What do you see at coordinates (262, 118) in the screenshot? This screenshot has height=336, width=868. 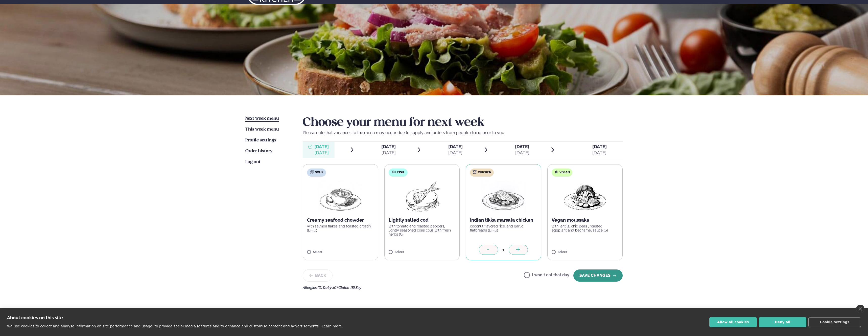 I see `a: Next week menu` at bounding box center [262, 118].